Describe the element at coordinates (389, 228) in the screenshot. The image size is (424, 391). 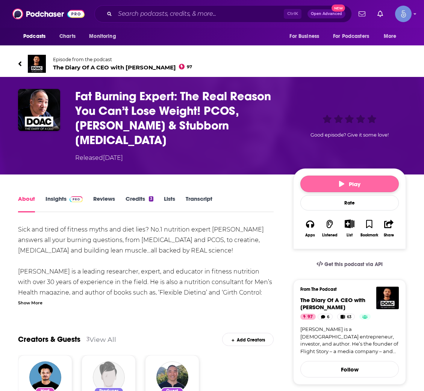
I see `button: Share` at that location.